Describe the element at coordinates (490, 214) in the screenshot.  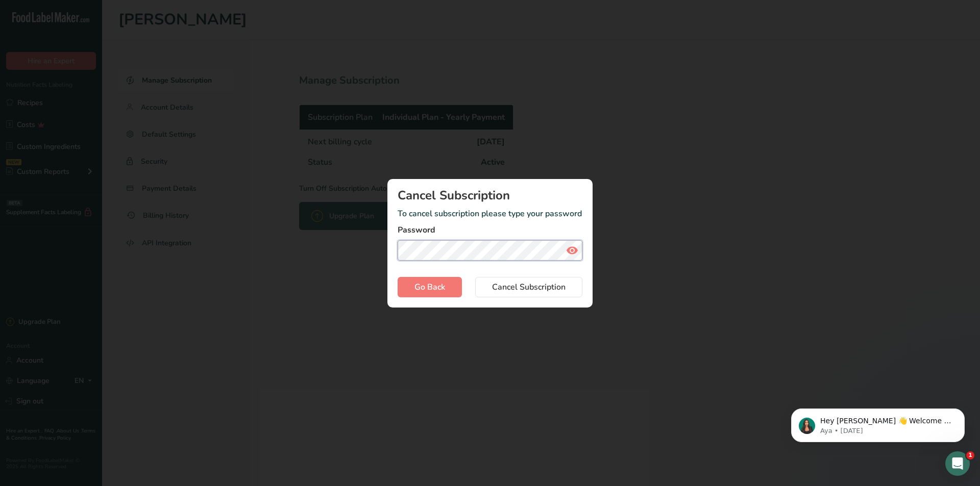
I see `p: To cancel subscription please type your password` at that location.